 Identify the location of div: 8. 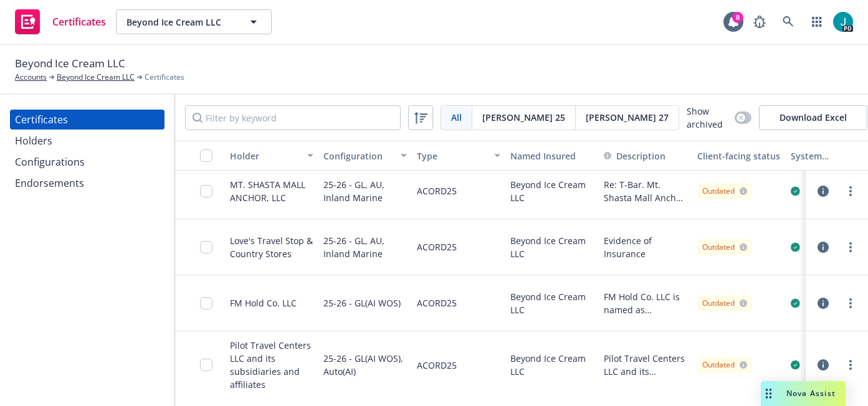
(738, 17).